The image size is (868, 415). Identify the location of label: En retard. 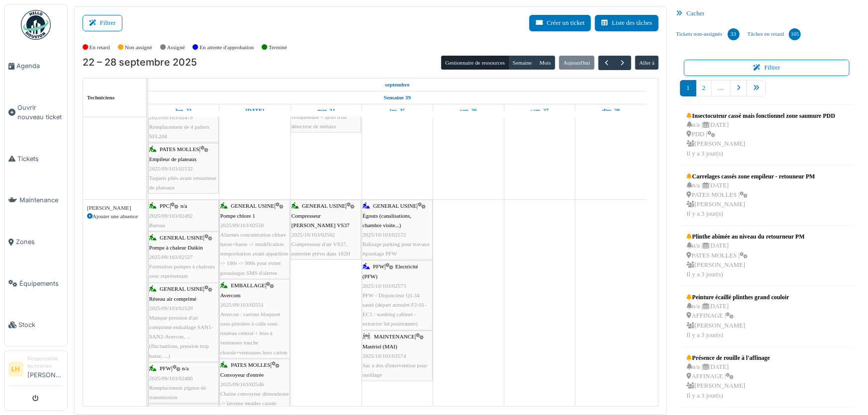
(99, 47).